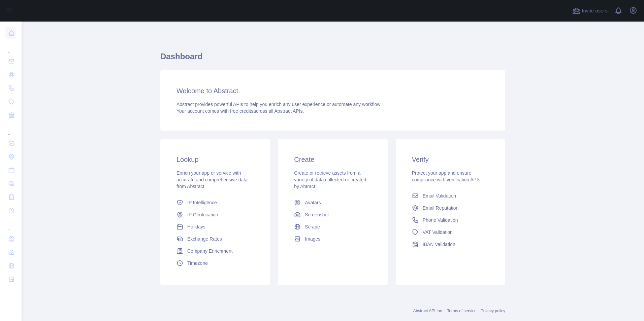  What do you see at coordinates (203, 215) in the screenshot?
I see `span: IP Geolocation` at bounding box center [203, 215].